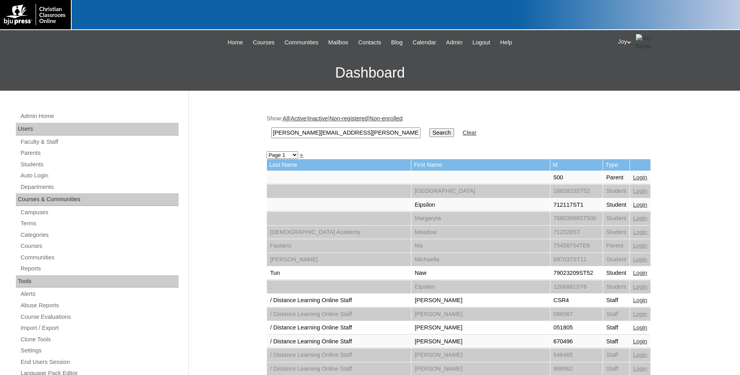  What do you see at coordinates (99, 317) in the screenshot?
I see `a: Course Evaluations` at bounding box center [99, 317].